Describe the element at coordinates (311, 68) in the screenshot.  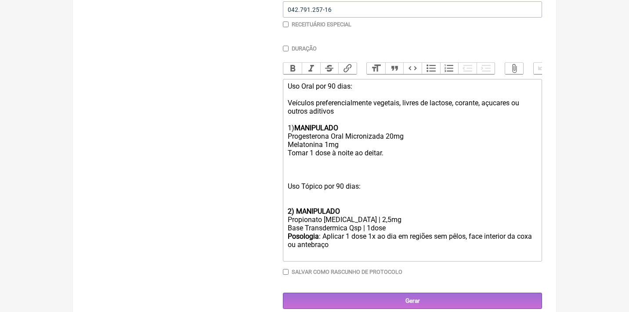
I see `button: Italic` at that location.